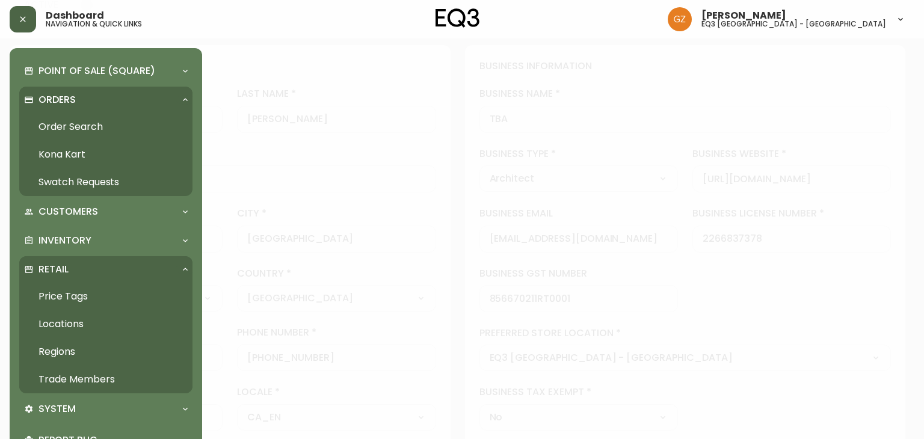 The height and width of the screenshot is (439, 924). What do you see at coordinates (94, 24) in the screenshot?
I see `h5: navigation & quick links` at bounding box center [94, 24].